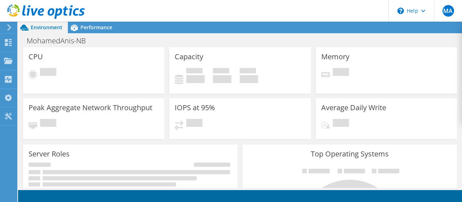  Describe the element at coordinates (47, 27) in the screenshot. I see `span: Environment` at that location.